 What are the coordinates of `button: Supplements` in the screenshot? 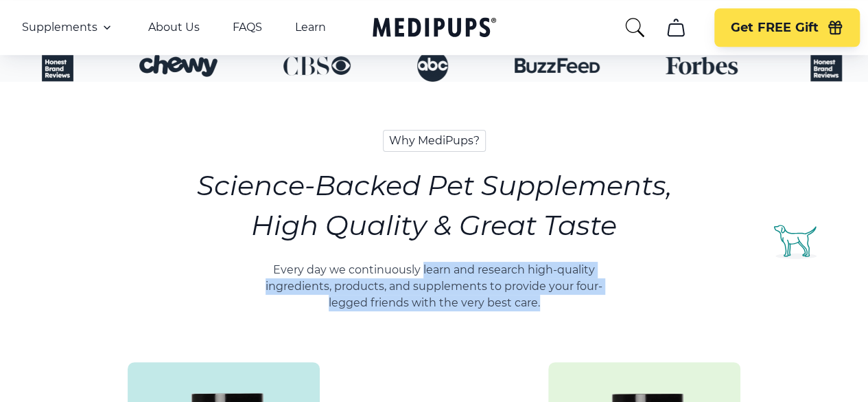 It's located at (69, 27).